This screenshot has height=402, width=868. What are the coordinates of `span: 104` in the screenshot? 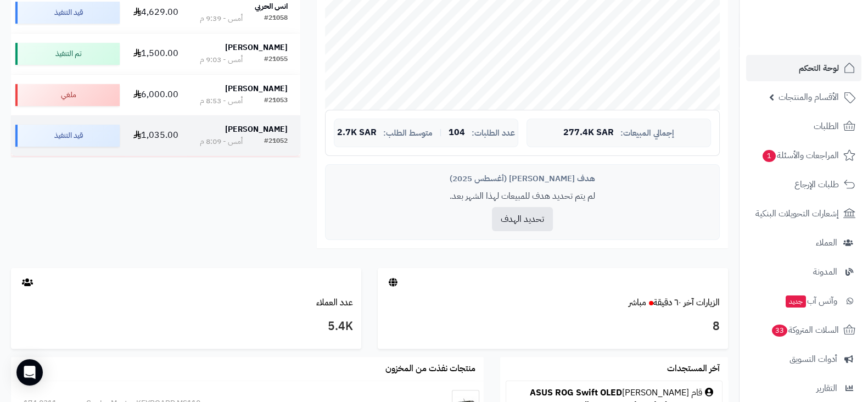 It's located at (457, 133).